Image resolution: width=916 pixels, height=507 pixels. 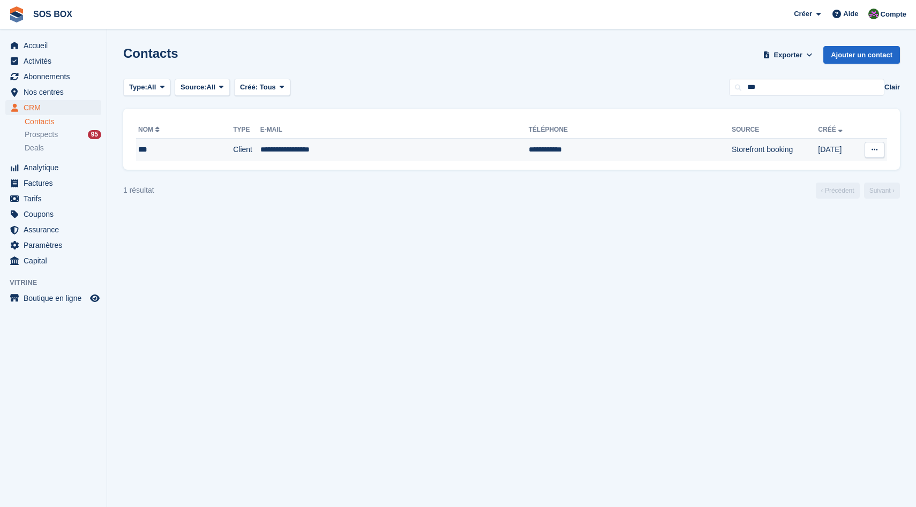 What do you see at coordinates (246, 150) in the screenshot?
I see `td: Client` at bounding box center [246, 150].